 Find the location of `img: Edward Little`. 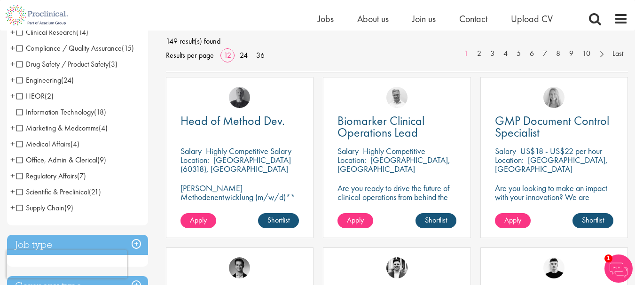

img: Edward Little is located at coordinates (396, 268).